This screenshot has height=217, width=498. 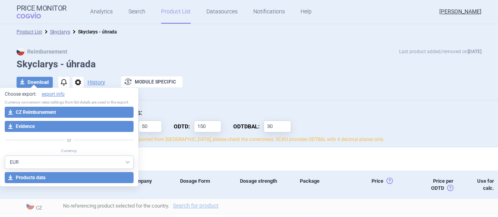 I want to click on div: Company, so click(x=149, y=185).